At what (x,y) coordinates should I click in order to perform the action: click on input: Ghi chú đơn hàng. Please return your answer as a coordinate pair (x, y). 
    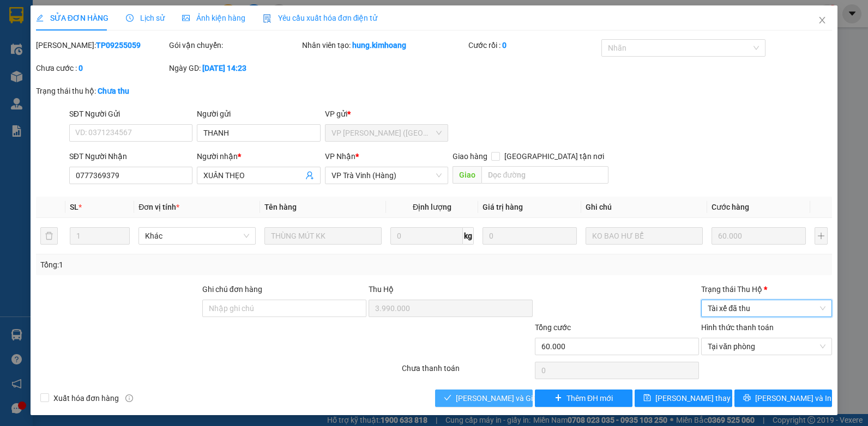
    Looking at the image, I should click on (284, 308).